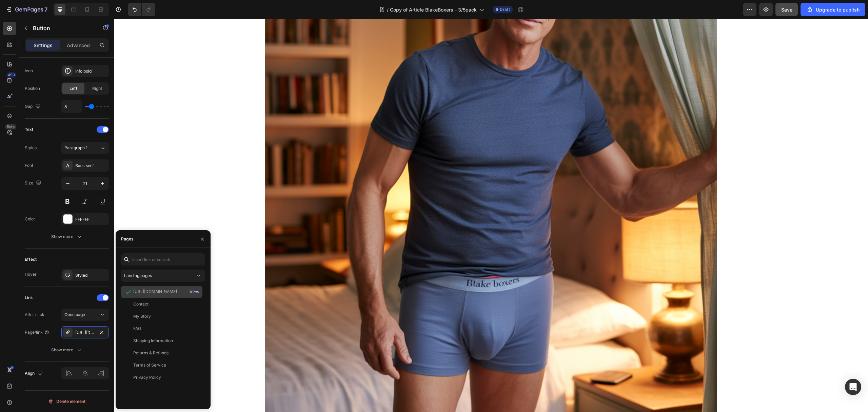 The height and width of the screenshot is (412, 868). I want to click on div: FFFFFF, so click(91, 219).